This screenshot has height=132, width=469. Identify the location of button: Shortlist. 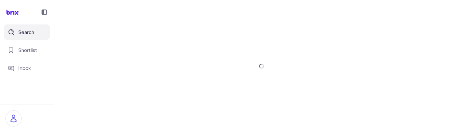
(27, 50).